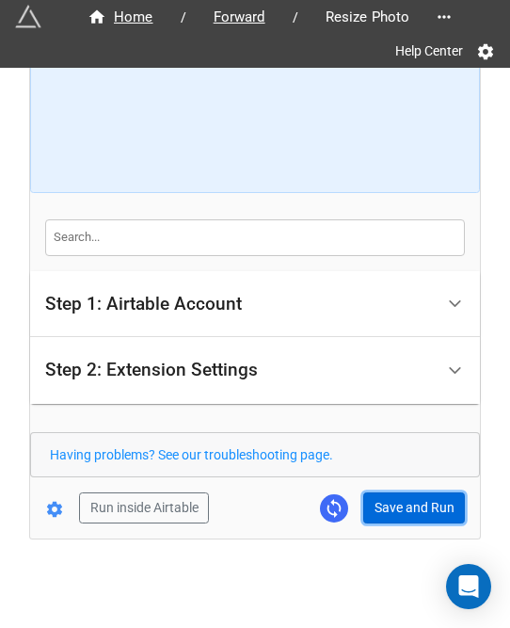 The image size is (510, 628). What do you see at coordinates (368, 17) in the screenshot?
I see `span: Resize Photo` at bounding box center [368, 17].